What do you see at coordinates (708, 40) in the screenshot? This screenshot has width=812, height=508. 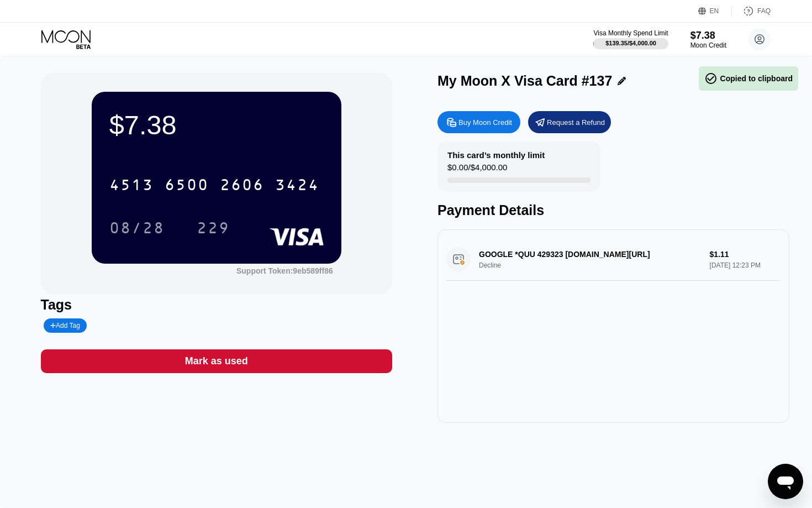 I see `div: $7.38Moon Credit` at bounding box center [708, 40].